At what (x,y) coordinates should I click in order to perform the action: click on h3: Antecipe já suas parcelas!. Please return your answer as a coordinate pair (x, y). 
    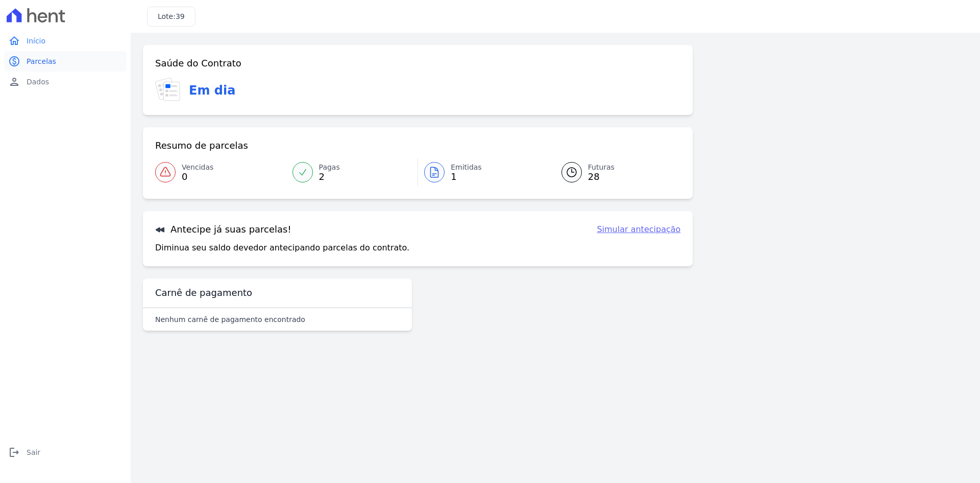
    Looking at the image, I should click on (223, 229).